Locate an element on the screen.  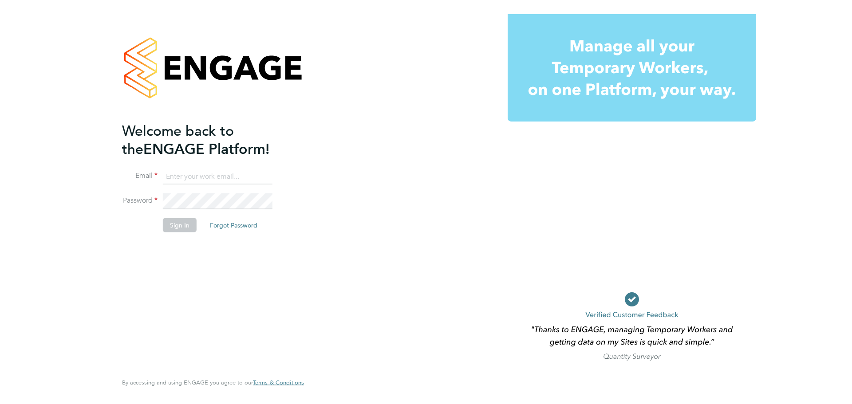
button: Sign In is located at coordinates (180, 225).